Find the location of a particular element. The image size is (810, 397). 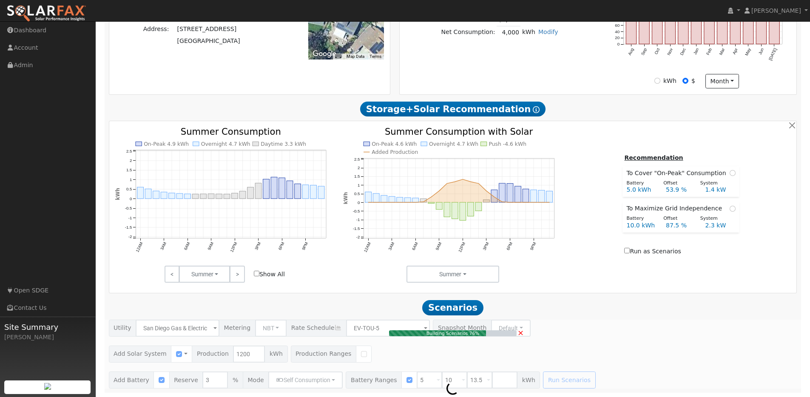

td: Address: is located at coordinates (159, 29).